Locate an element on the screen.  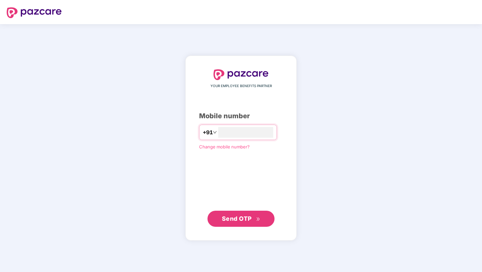
span: Send OTP is located at coordinates (236, 218).